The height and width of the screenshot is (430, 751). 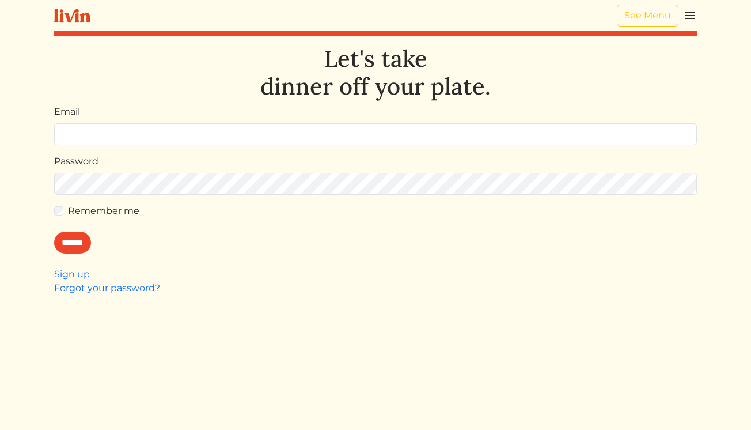 What do you see at coordinates (72, 274) in the screenshot?
I see `a: Sign up` at bounding box center [72, 274].